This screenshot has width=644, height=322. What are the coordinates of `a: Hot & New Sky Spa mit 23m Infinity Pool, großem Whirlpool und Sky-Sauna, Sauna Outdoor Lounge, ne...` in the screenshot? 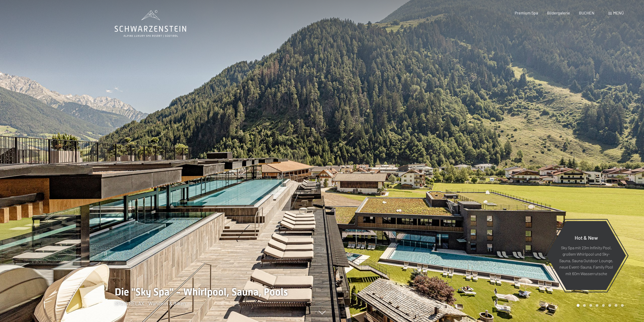 It's located at (586, 255).